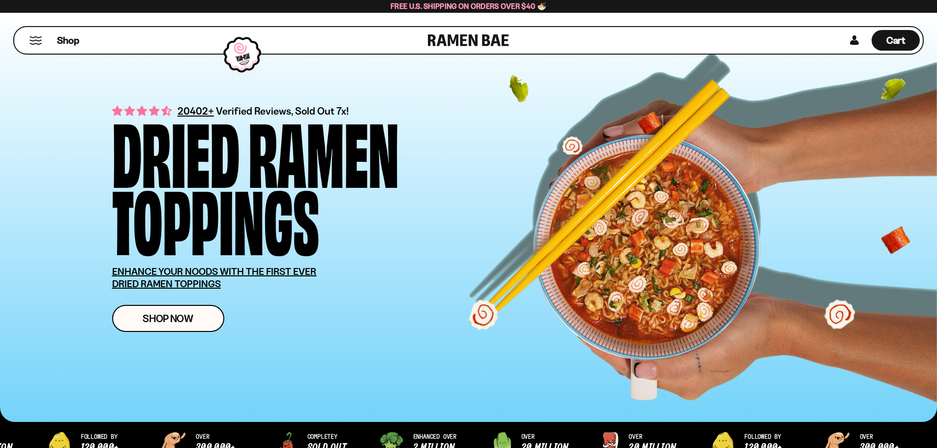 Image resolution: width=937 pixels, height=448 pixels. Describe the element at coordinates (35, 40) in the screenshot. I see `button: Mobile Menu Trigger` at that location.